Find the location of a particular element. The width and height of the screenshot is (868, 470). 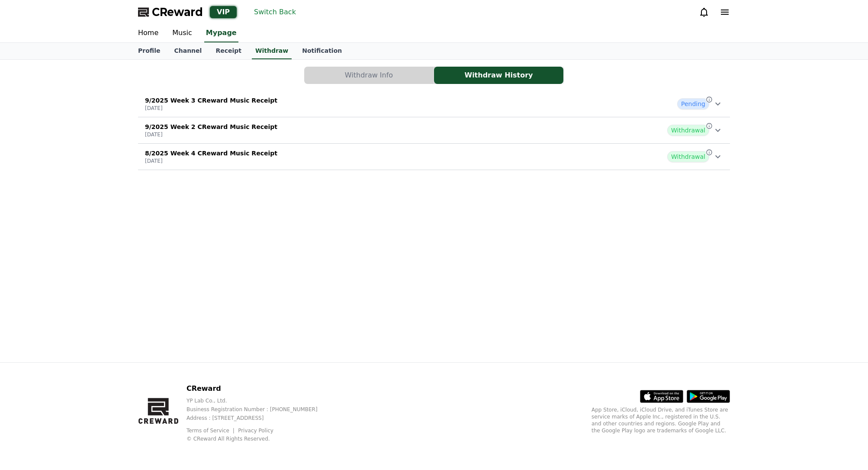

p: 9/2025 Week 3 CReward Music Receipt is located at coordinates (211, 100).